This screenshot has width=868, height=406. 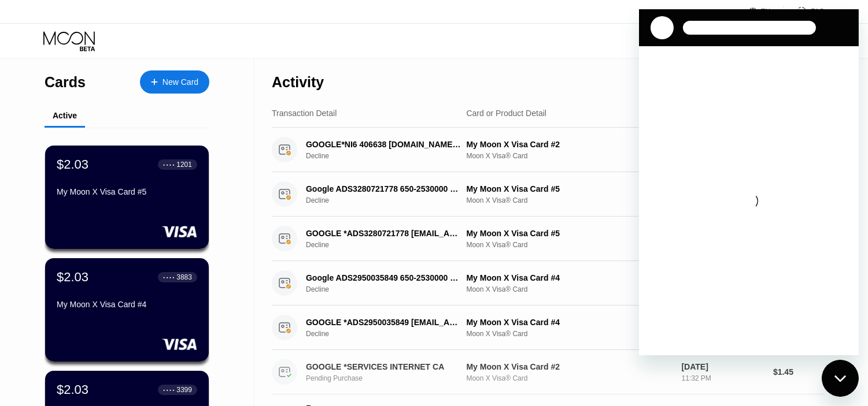 I want to click on div: 3399, so click(x=184, y=390).